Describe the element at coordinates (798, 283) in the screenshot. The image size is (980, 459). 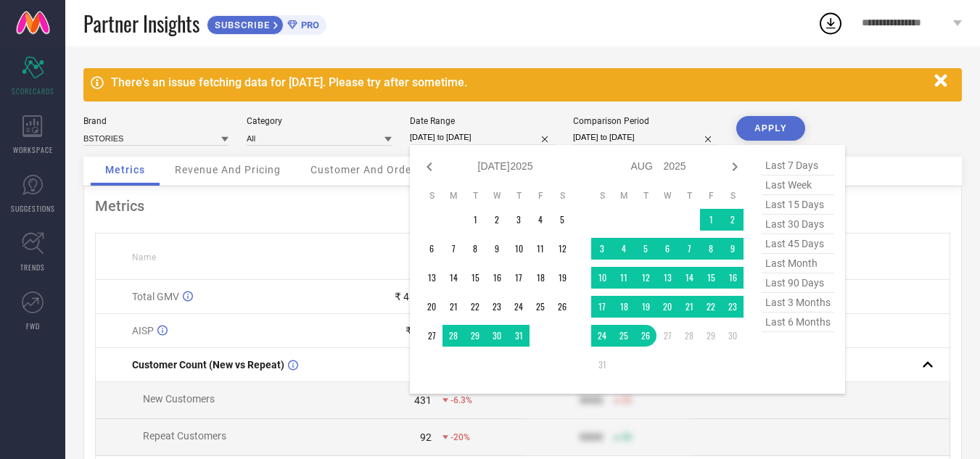
I see `span: last 90 days` at that location.